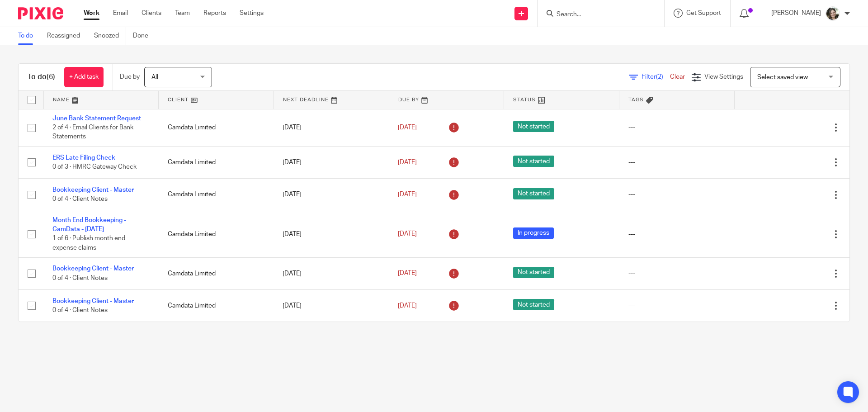 This screenshot has width=868, height=412. What do you see at coordinates (660, 77) in the screenshot?
I see `span: (2)` at bounding box center [660, 77].